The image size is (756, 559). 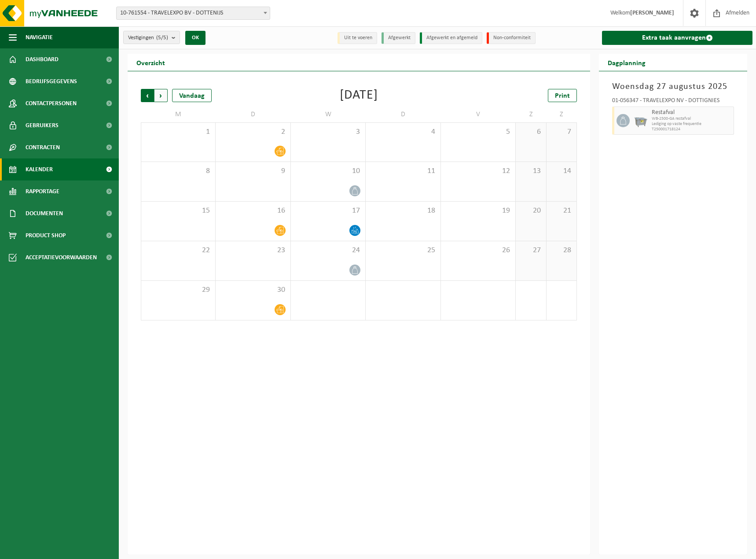 What do you see at coordinates (691, 129) in the screenshot?
I see `span: T250001718124` at bounding box center [691, 129].